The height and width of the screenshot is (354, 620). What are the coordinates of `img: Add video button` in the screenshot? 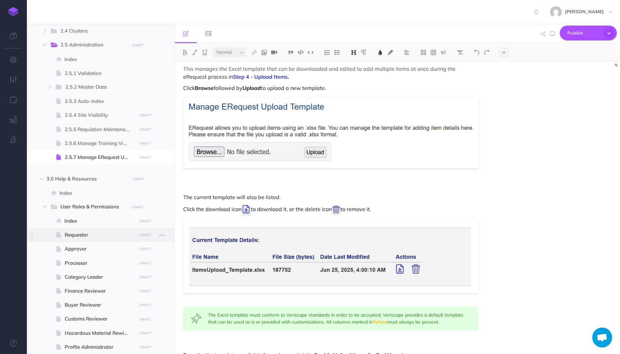 It's located at (274, 52).